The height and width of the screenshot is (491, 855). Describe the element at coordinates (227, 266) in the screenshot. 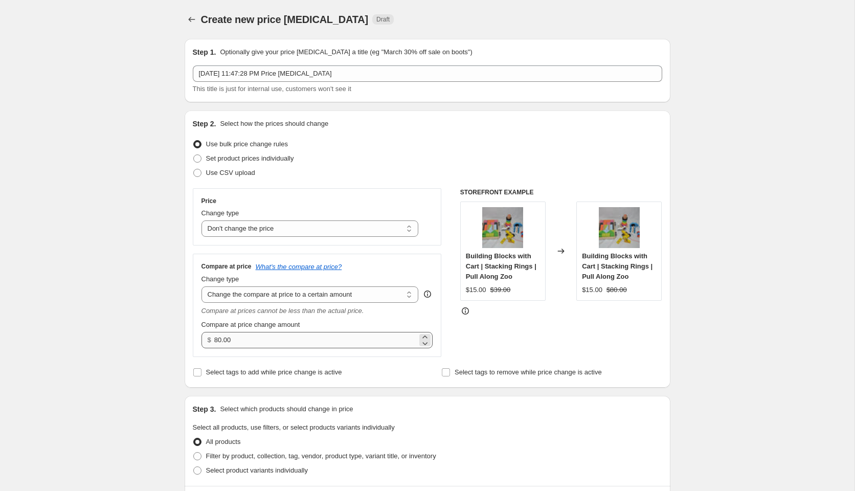

I see `h3: Compare at price` at that location.